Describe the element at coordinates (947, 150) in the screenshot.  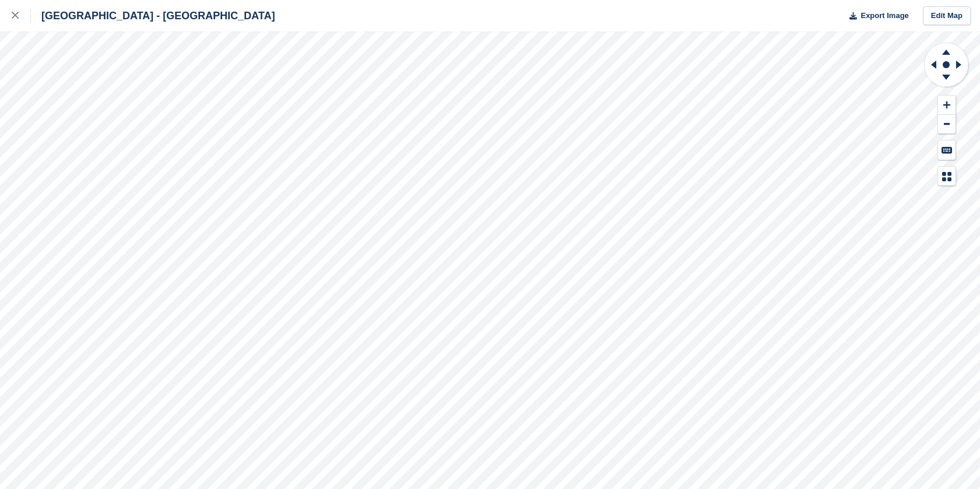
I see `button: Keyboard Shortcuts` at that location.